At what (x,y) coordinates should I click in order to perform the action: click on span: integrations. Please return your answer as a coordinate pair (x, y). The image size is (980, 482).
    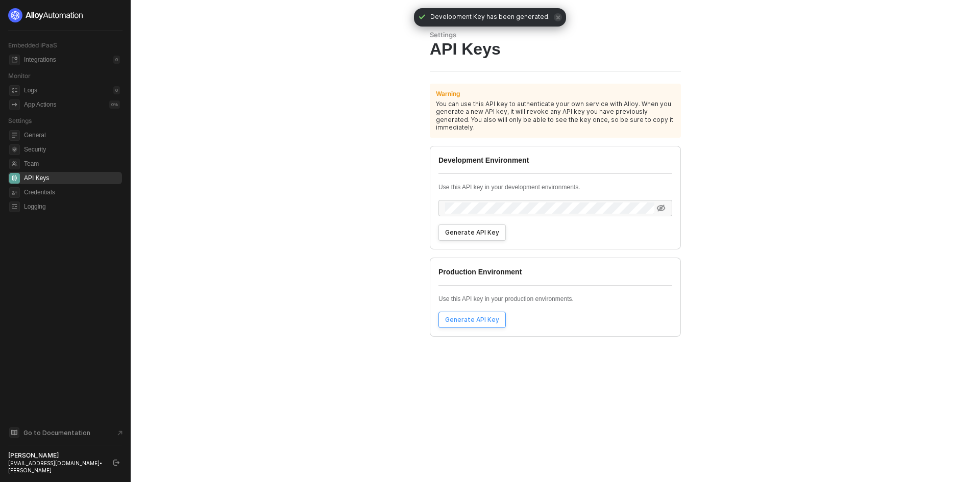
    Looking at the image, I should click on (14, 60).